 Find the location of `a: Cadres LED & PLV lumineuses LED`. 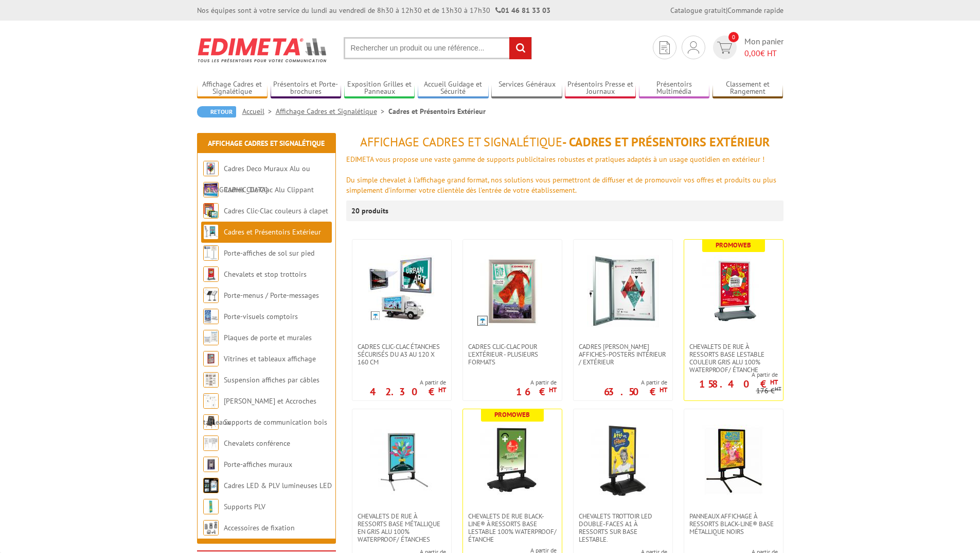

a: Cadres LED & PLV lumineuses LED is located at coordinates (278, 485).